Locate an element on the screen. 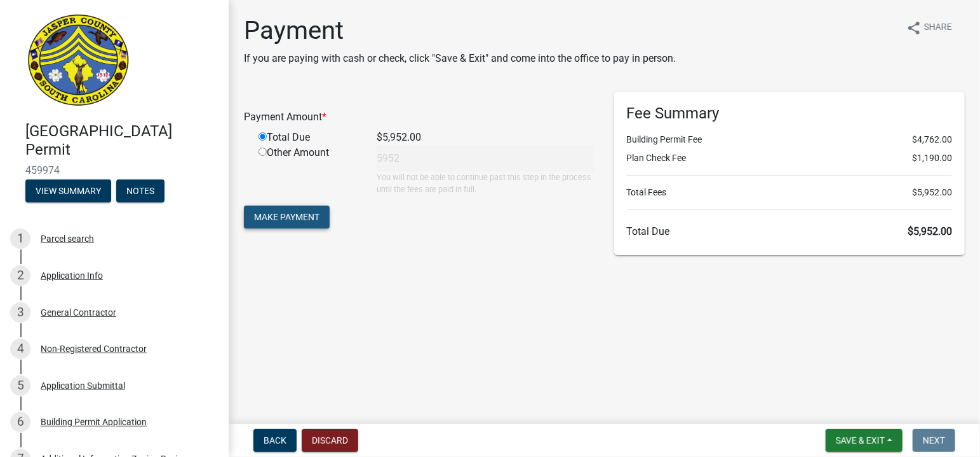  h1: Payment is located at coordinates (460, 30).